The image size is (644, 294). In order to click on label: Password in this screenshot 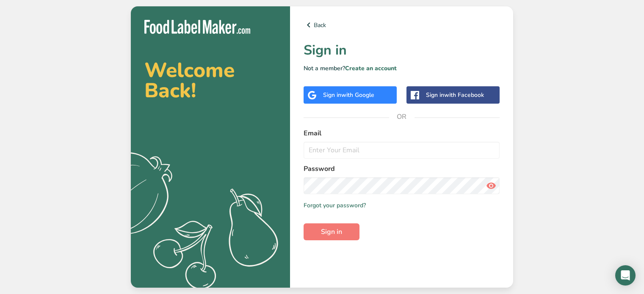, I will do `click(402, 169)`.